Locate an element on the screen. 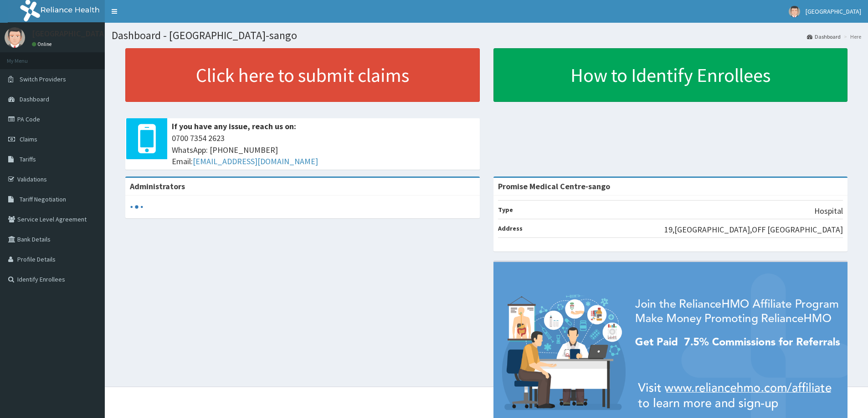  li: Here is located at coordinates (852, 37).